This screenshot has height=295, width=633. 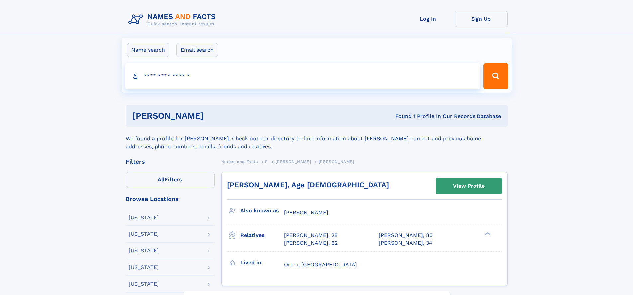 What do you see at coordinates (428, 19) in the screenshot?
I see `a: Log In` at bounding box center [428, 19].